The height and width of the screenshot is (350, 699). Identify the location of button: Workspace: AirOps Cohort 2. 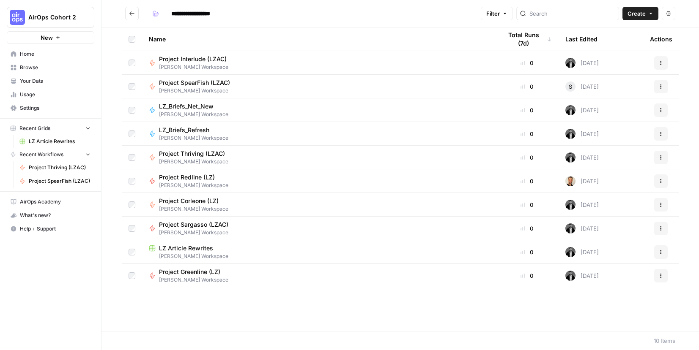
(50, 17).